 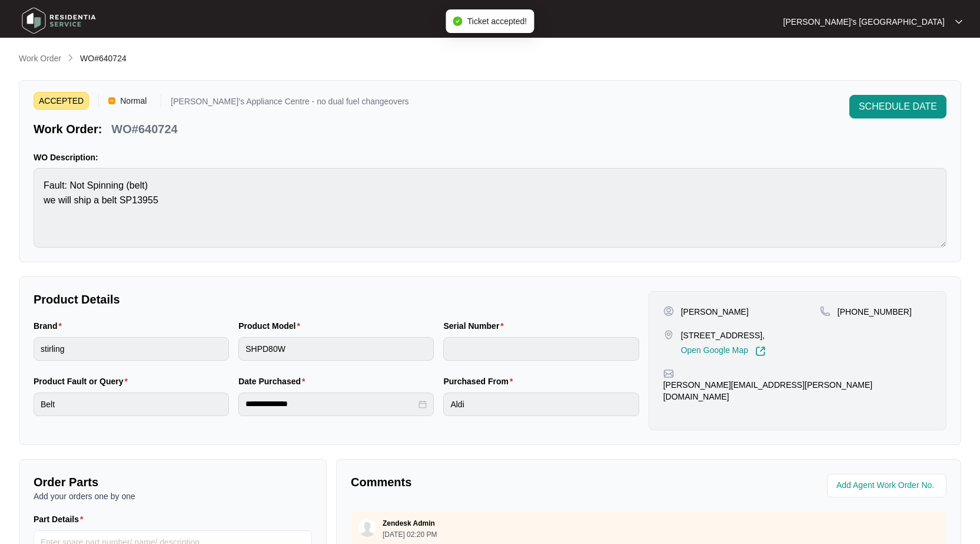 What do you see at coordinates (133, 101) in the screenshot?
I see `span: Normal` at bounding box center [133, 101].